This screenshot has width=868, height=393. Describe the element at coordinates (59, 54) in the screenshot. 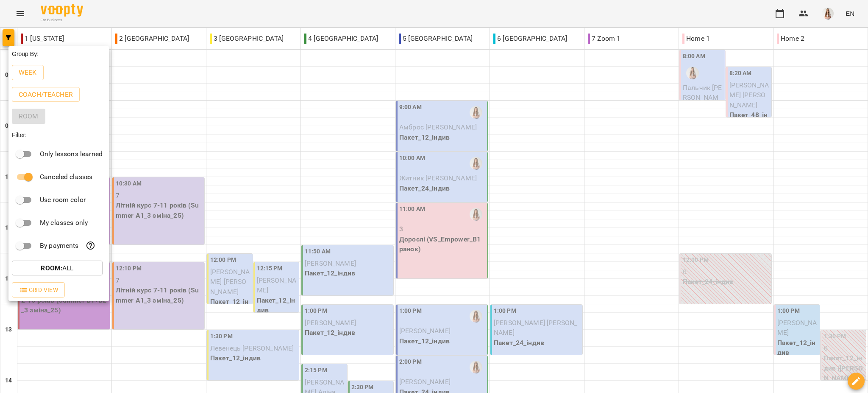

I see `div: Group By:` at that location.